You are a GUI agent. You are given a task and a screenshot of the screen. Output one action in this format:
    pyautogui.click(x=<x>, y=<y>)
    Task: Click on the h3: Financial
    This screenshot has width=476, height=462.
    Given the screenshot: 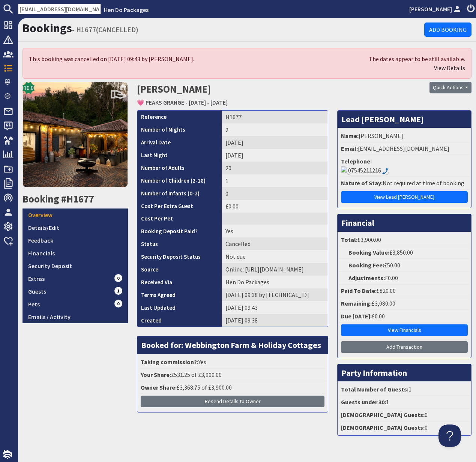 What is the action you would take?
    pyautogui.click(x=404, y=223)
    